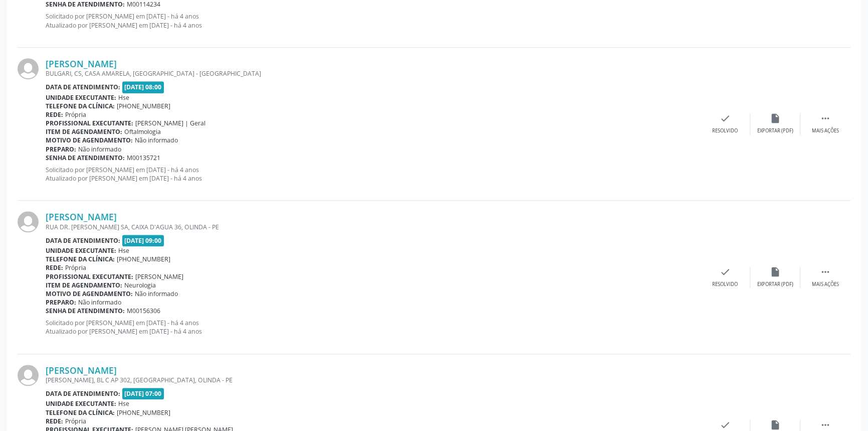  Describe the element at coordinates (143, 311) in the screenshot. I see `span: M00156306` at that location.